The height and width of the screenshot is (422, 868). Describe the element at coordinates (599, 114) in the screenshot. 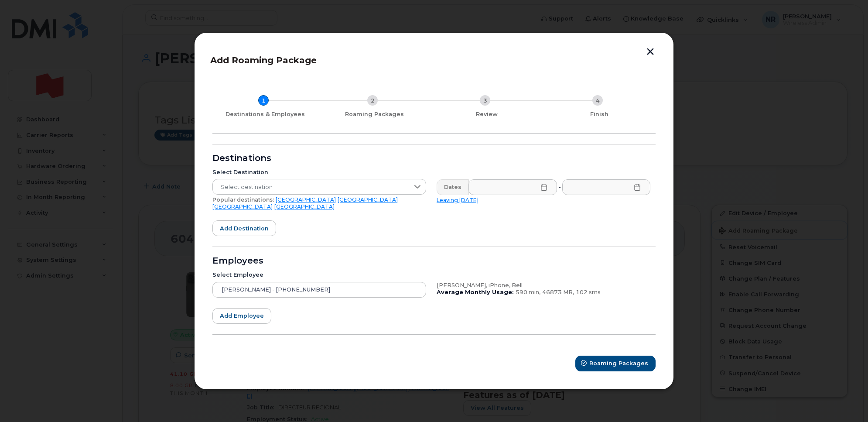

I see `div: Finish` at that location.